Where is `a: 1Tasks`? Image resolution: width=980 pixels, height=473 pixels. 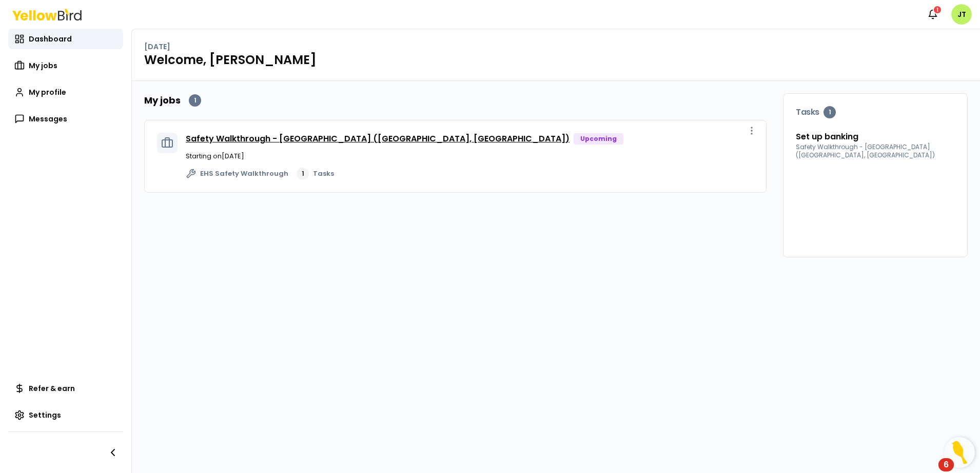
a: 1Tasks is located at coordinates (315, 174).